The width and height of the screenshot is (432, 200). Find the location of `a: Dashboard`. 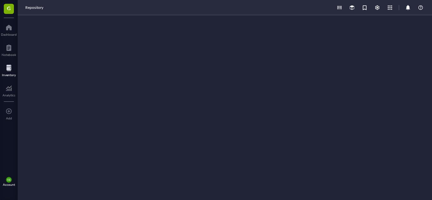

a: Dashboard is located at coordinates (9, 29).